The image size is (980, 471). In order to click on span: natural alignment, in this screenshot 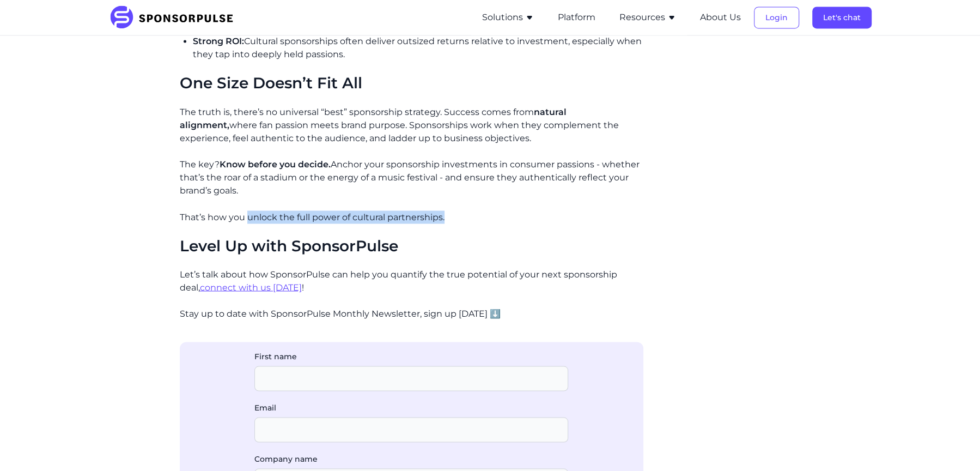, I will do `click(373, 118)`.